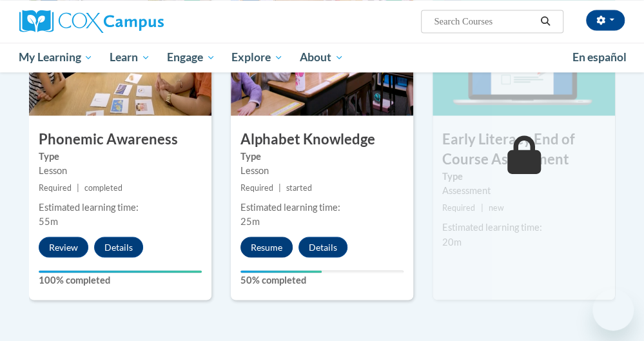  I want to click on input: Search Courses, so click(484, 22).